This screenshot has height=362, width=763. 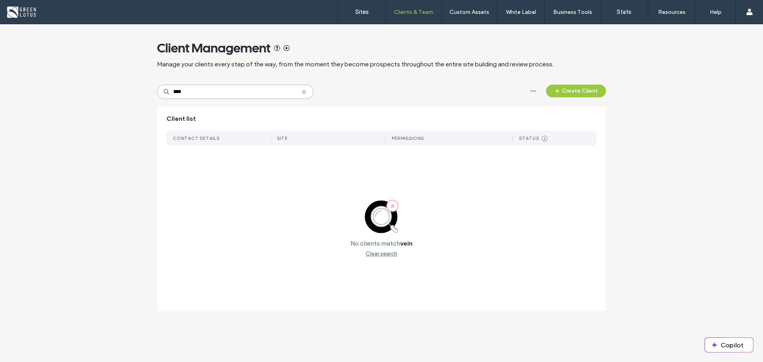 What do you see at coordinates (529, 138) in the screenshot?
I see `div: STATUS` at bounding box center [529, 138].